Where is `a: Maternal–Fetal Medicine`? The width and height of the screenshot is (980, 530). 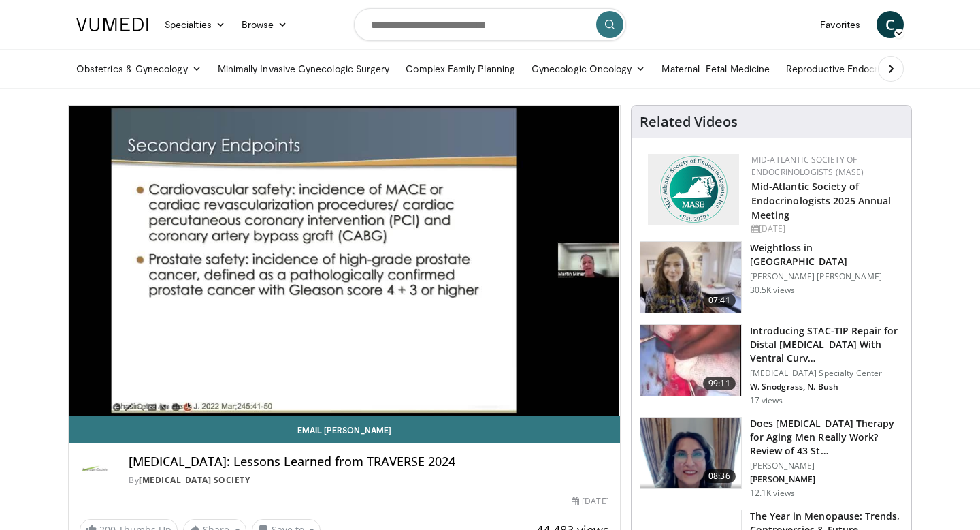
a: Maternal–Fetal Medicine is located at coordinates (716, 69).